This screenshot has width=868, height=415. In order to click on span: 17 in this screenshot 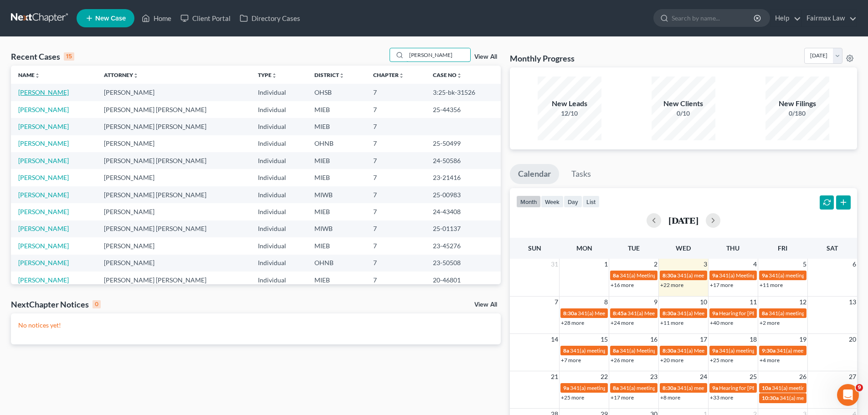, I will do `click(704, 339)`.